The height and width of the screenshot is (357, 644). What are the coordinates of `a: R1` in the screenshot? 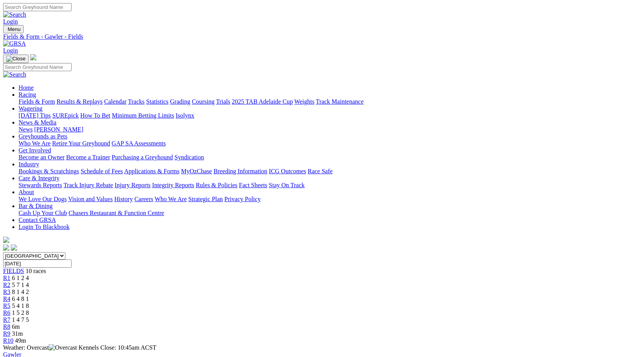 It's located at (7, 278).